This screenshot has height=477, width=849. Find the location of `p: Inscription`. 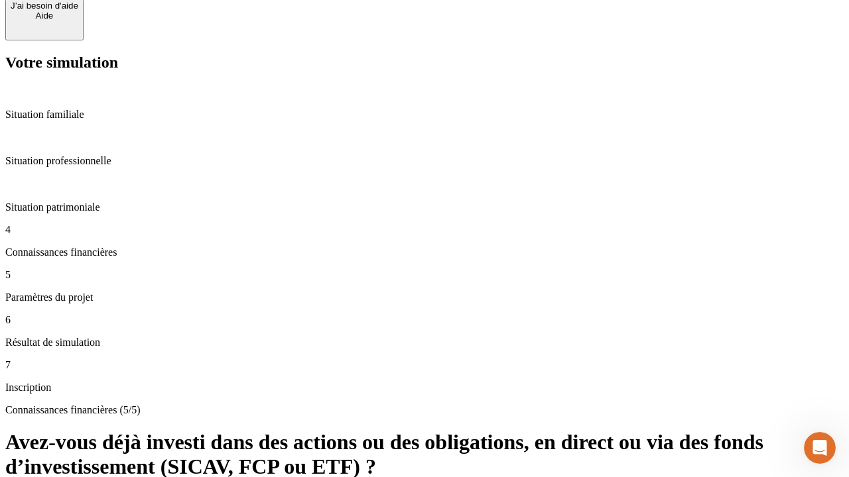

p: Inscription is located at coordinates (424, 388).